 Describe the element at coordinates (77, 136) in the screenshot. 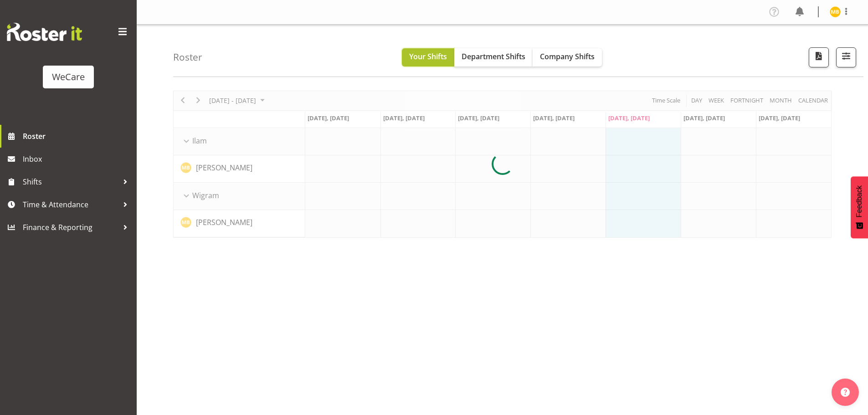

I see `span: Roster` at that location.